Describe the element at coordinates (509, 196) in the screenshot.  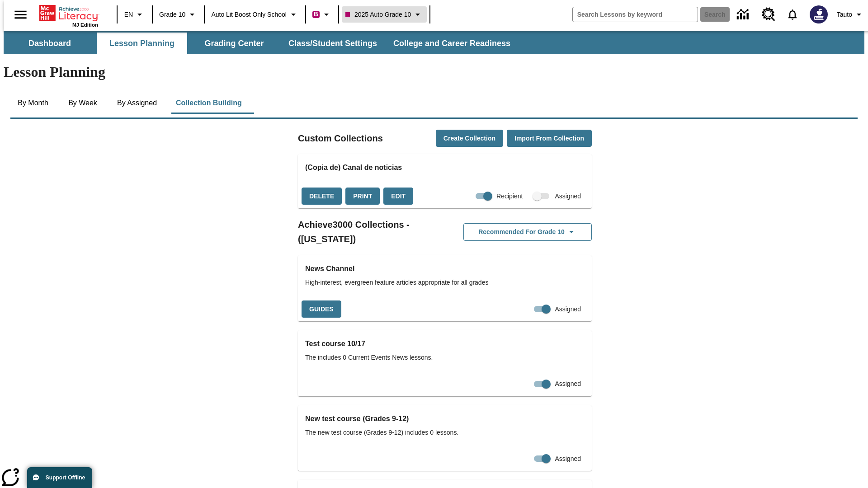
I see `span: Recipient` at that location.